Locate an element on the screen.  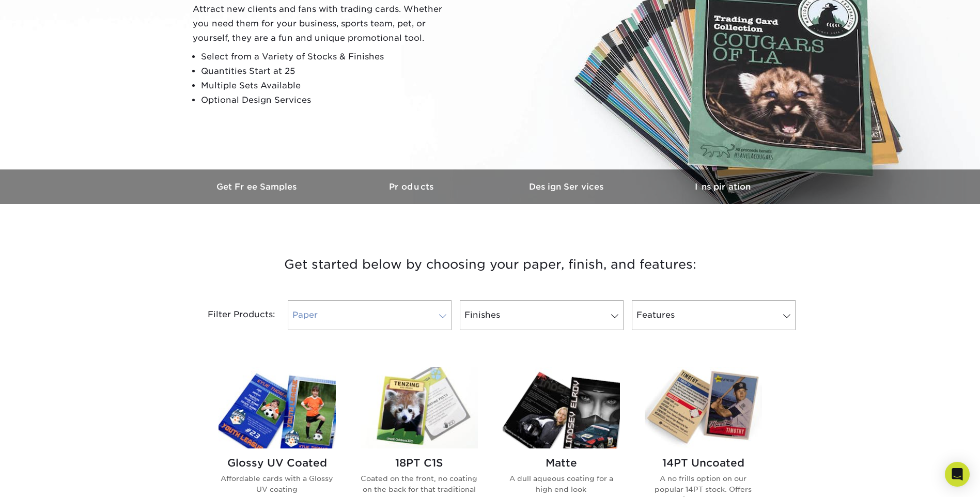
div: Open Intercom Messenger is located at coordinates (957, 475).